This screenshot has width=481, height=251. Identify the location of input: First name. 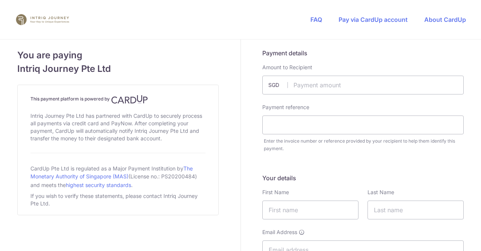
(310, 210).